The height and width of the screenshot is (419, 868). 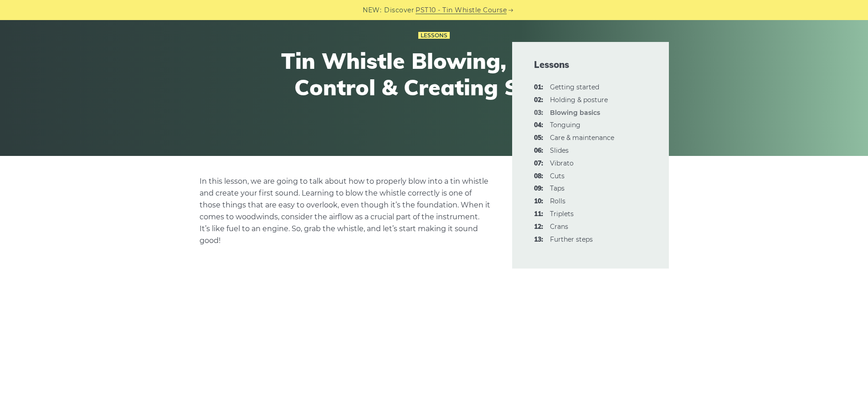 What do you see at coordinates (539, 189) in the screenshot?
I see `span: 09:` at bounding box center [539, 189].